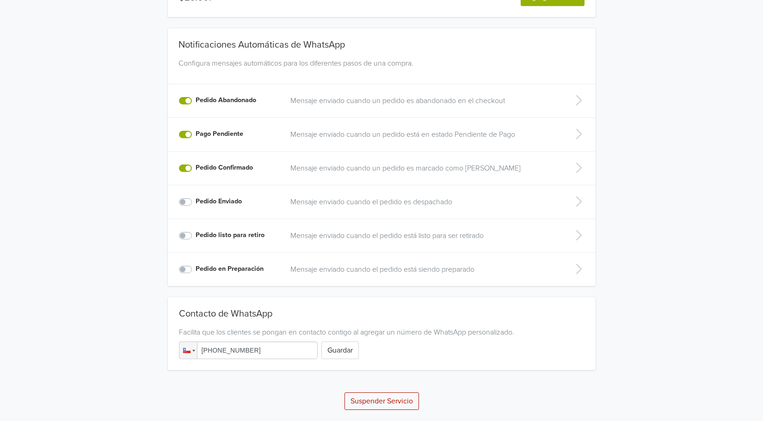  Describe the element at coordinates (423, 101) in the screenshot. I see `a: Mensaje enviado cuando un pedido es abandonado en el checkout` at that location.